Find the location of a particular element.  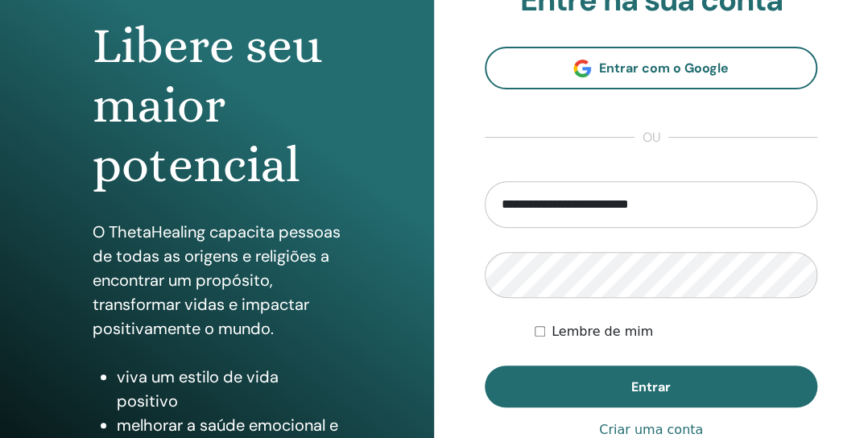

button: Entrar is located at coordinates (651, 386).